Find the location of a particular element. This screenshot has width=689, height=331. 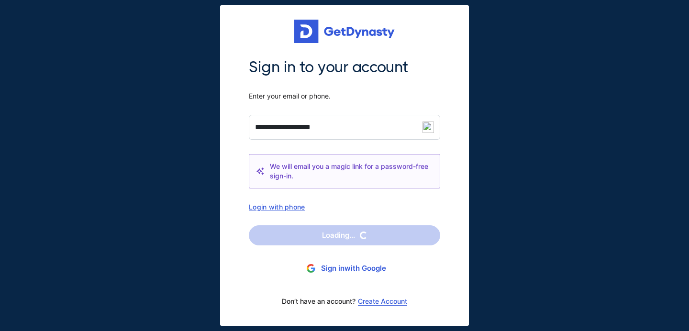

span: Sign in to your account is located at coordinates (345, 67).